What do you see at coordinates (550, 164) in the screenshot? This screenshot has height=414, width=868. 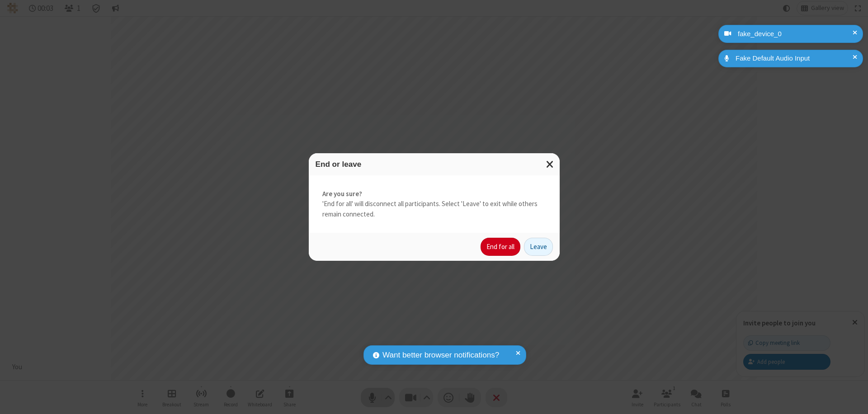 I see `button: Close modal` at bounding box center [550, 164].